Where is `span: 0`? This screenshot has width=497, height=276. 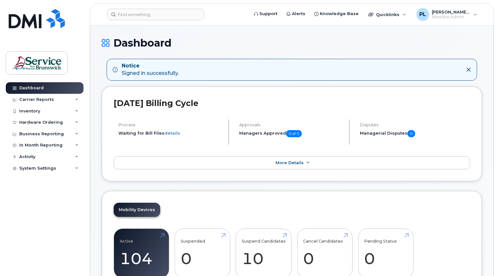
span: 0 is located at coordinates (411, 134).